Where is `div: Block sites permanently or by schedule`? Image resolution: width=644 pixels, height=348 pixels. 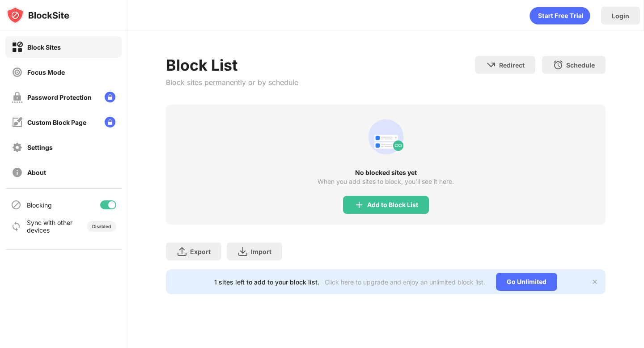 div: Block sites permanently or by schedule is located at coordinates (232, 83).